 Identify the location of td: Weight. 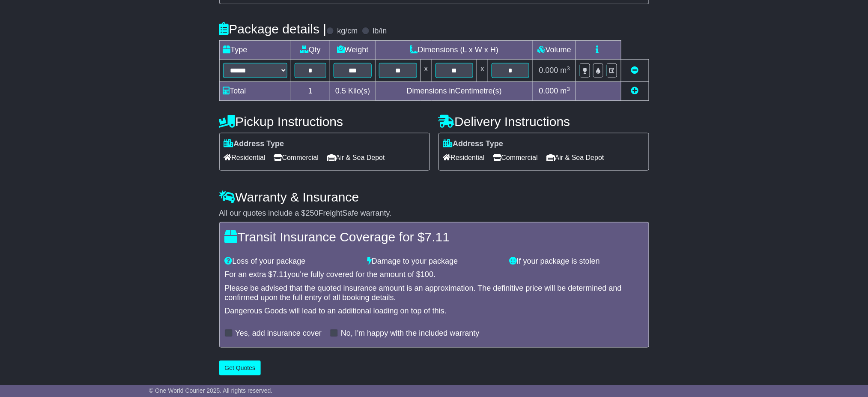
(353, 50).